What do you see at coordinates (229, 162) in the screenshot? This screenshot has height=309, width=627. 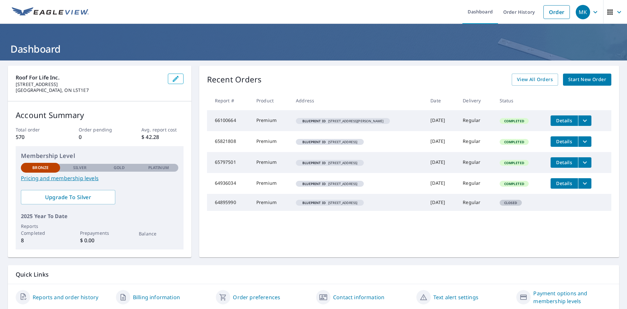 I see `td: 65797501` at bounding box center [229, 162].